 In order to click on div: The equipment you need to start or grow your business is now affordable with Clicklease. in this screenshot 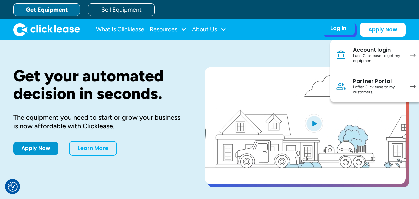, I will do `click(98, 122)`.